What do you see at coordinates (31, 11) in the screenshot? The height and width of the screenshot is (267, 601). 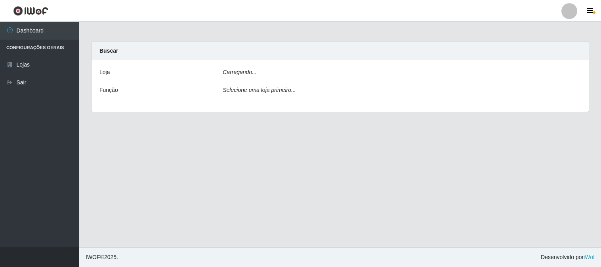 I see `img: CoreUI Logo` at bounding box center [31, 11].